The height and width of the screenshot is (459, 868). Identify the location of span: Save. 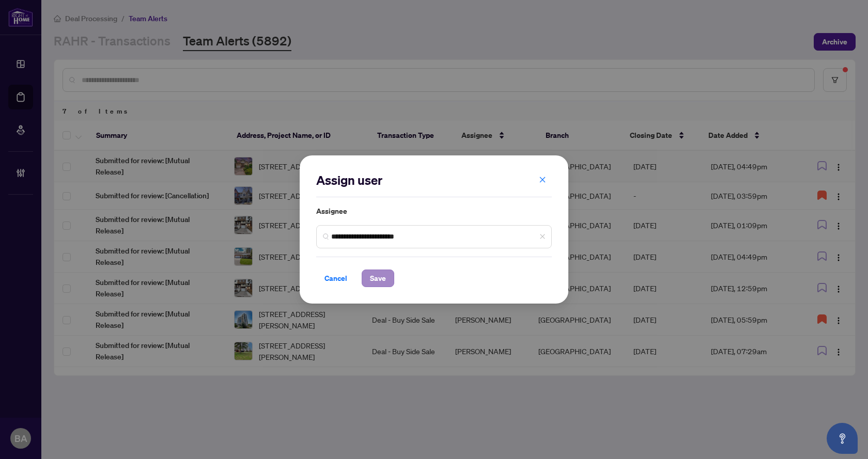
(377, 278).